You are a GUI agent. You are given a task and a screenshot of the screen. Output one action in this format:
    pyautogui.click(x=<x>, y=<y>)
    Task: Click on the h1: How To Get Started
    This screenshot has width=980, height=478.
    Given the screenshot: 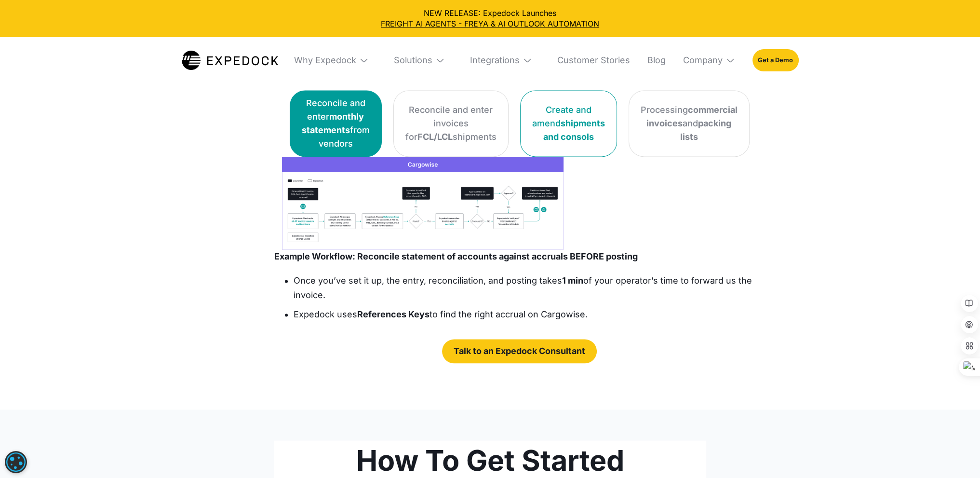 What is the action you would take?
    pyautogui.click(x=490, y=461)
    